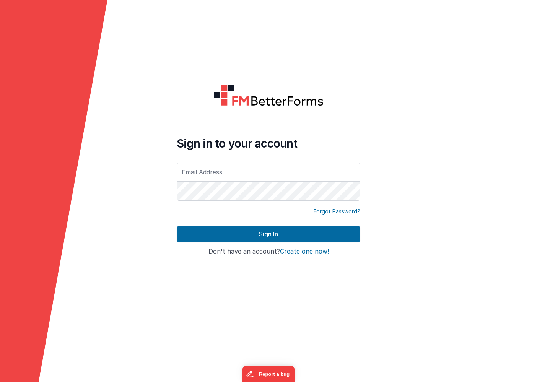  I want to click on a: Forgot Password?, so click(337, 212).